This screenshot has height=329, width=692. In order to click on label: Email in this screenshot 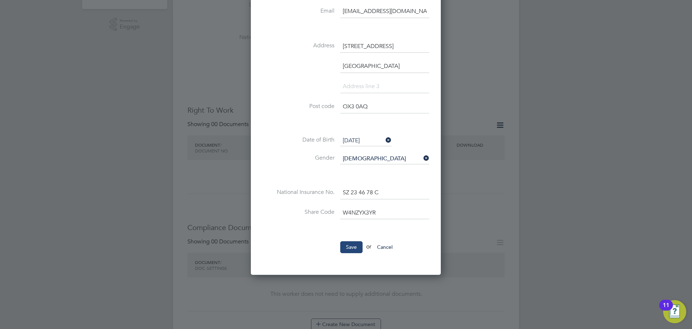, I will do `click(299, 11)`.